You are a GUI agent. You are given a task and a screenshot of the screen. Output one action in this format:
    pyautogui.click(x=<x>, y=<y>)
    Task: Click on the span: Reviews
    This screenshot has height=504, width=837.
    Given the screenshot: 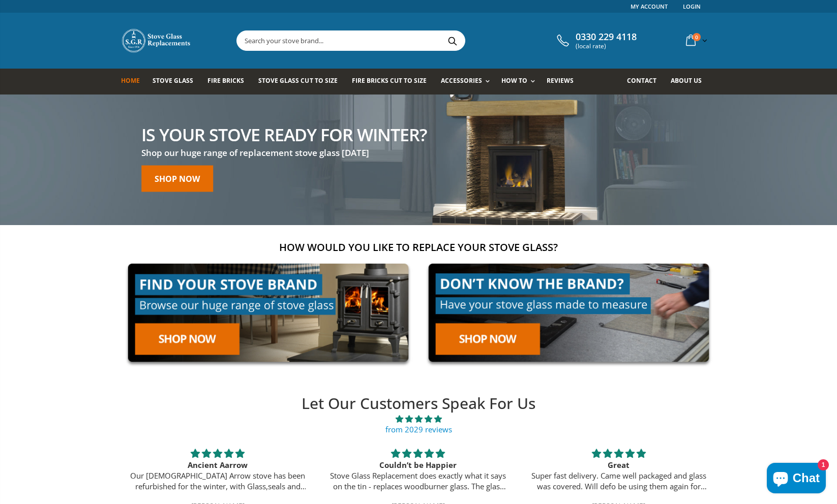 What is the action you would take?
    pyautogui.click(x=560, y=81)
    